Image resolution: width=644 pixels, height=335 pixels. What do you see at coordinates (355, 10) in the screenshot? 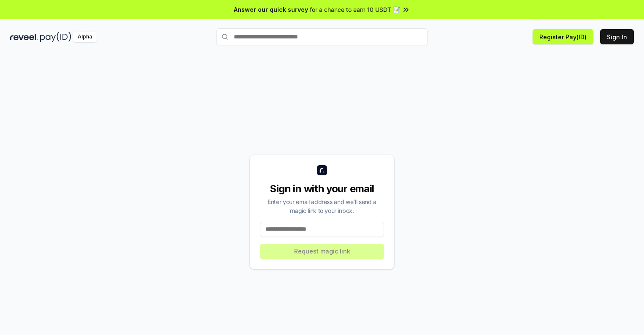
I see `span: for a chance to earn 10 USDT 📝` at bounding box center [355, 10].